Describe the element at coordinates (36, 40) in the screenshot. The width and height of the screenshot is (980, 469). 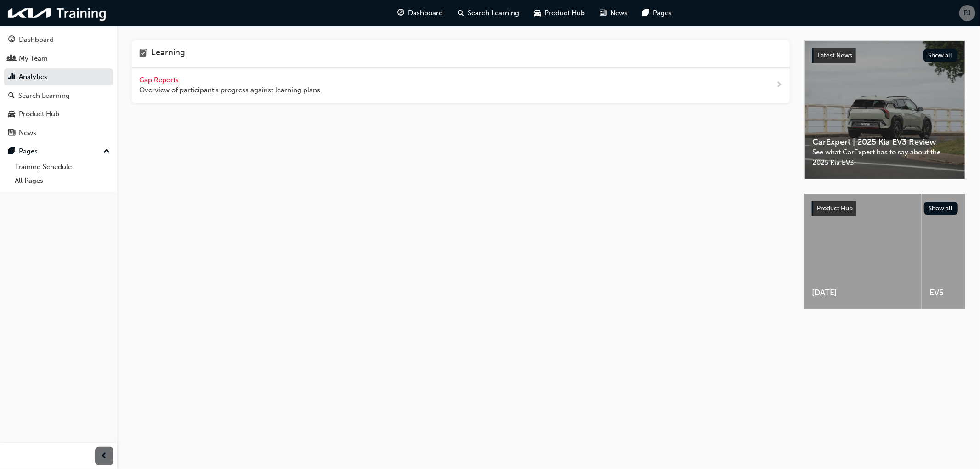
I see `div: Dashboard` at that location.